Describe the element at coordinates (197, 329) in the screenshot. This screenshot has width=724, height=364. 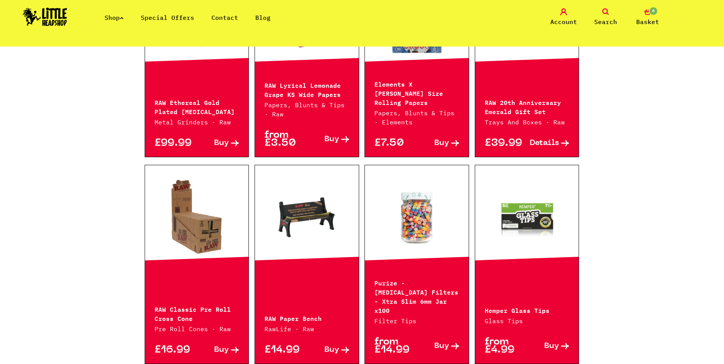
I see `p: Pre Roll Cones · Raw` at that location.